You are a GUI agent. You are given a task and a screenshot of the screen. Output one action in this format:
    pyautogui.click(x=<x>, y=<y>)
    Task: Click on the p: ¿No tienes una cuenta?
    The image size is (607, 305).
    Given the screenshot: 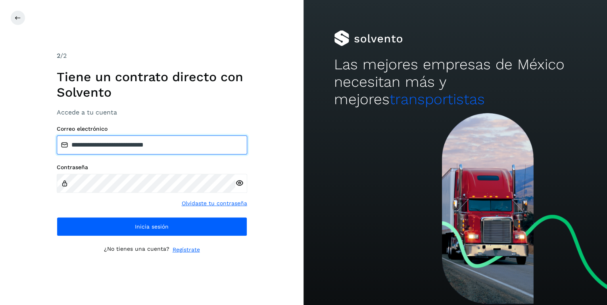 What is the action you would take?
    pyautogui.click(x=136, y=250)
    